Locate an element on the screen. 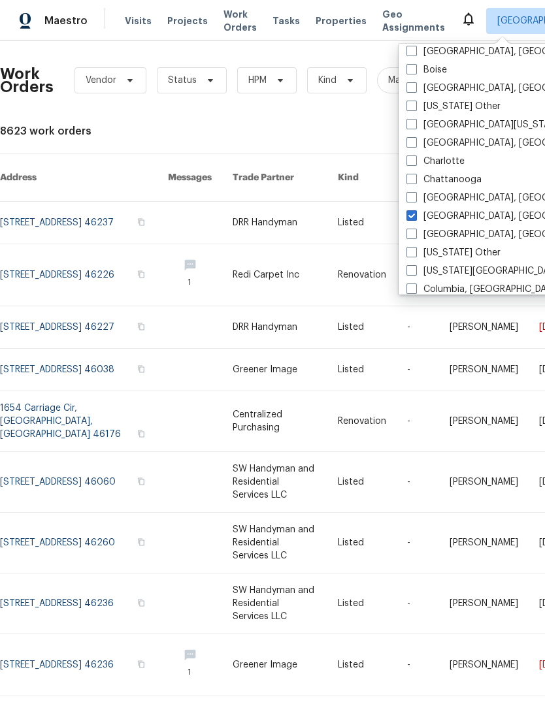 The image size is (545, 708). span: Visits is located at coordinates (138, 21).